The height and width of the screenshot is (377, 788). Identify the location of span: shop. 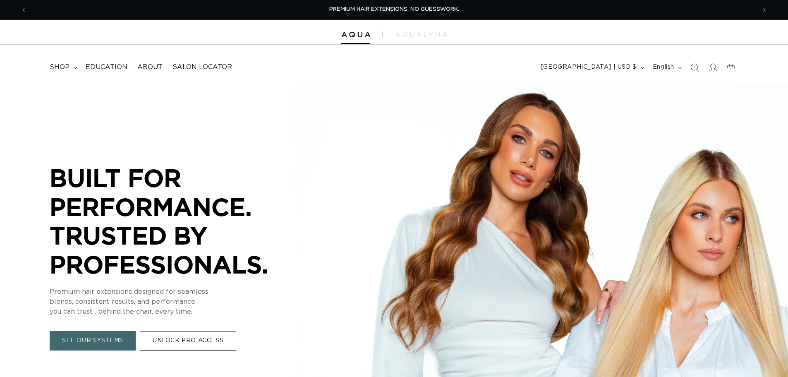
(60, 67).